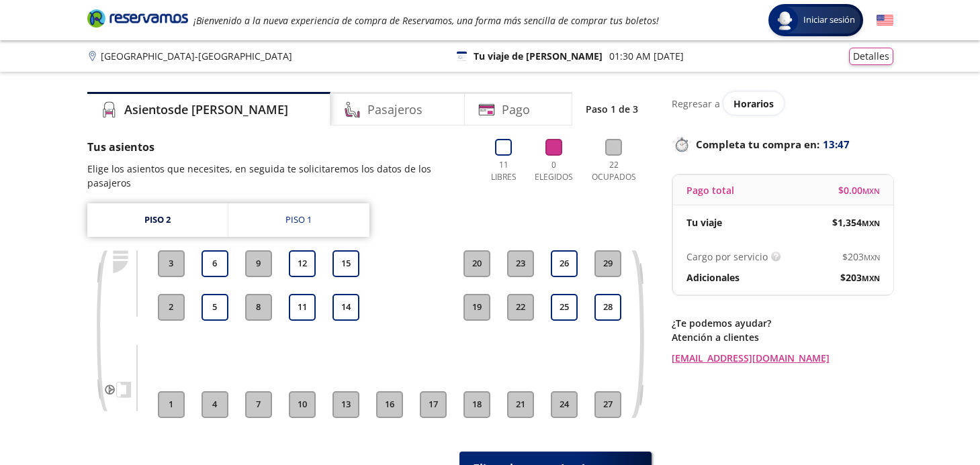  What do you see at coordinates (215, 264) in the screenshot?
I see `button: 6` at bounding box center [215, 264].